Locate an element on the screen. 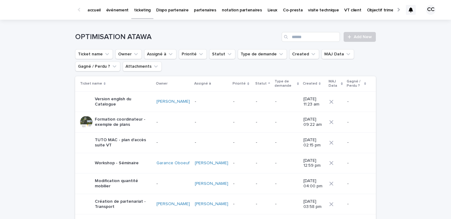  p: Priorité is located at coordinates (239, 83).